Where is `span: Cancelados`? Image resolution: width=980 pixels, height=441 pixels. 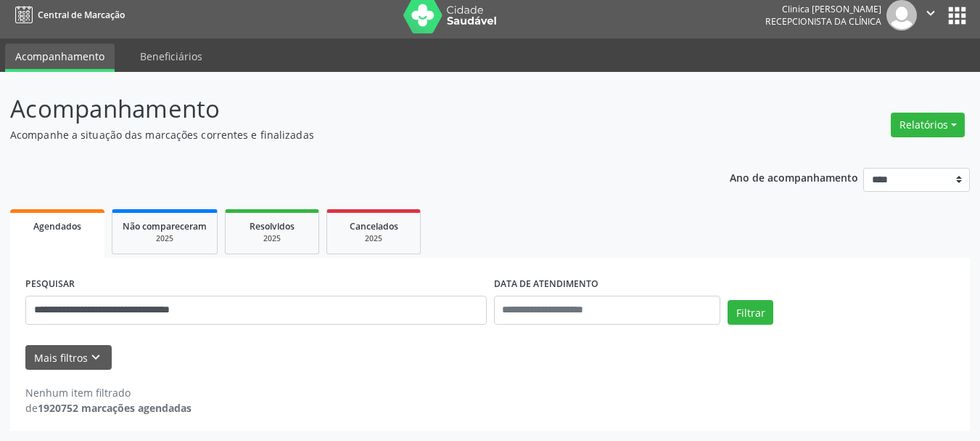
span: Cancelados is located at coordinates (373, 226).